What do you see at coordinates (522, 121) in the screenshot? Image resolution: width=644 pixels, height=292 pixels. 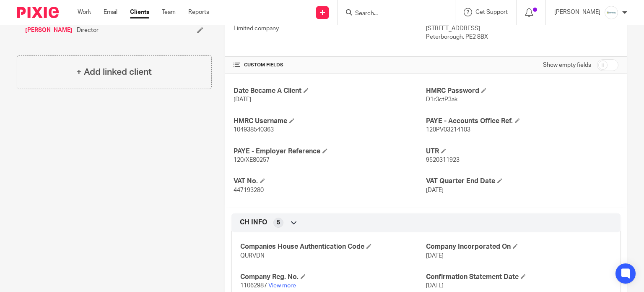 I see `h4: PAYE - Accounts Office Ref.` at bounding box center [522, 121].